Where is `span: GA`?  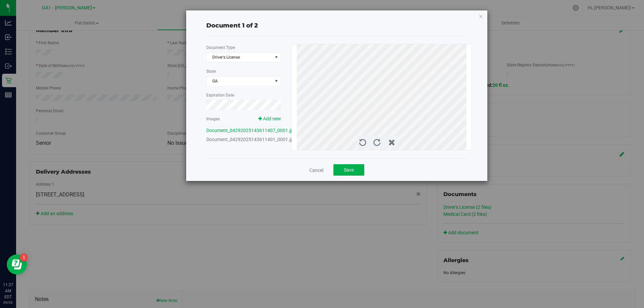 span: GA is located at coordinates (243, 81).